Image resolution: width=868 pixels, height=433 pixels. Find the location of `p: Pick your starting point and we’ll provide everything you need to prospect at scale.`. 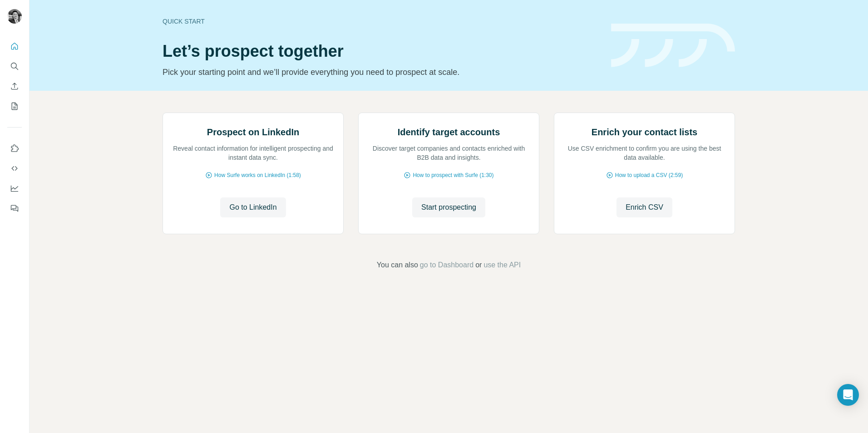

p: Pick your starting point and we’ll provide everything you need to prospect at scale. is located at coordinates (382, 72).